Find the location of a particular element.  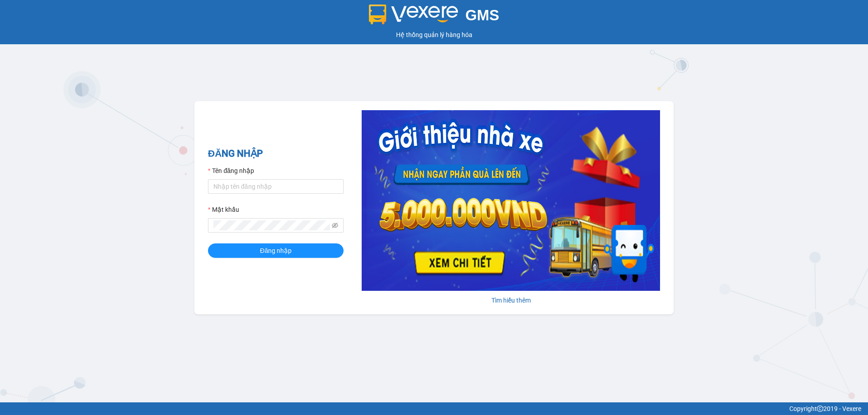

h2: ĐĂNG NHẬP is located at coordinates (275, 154).